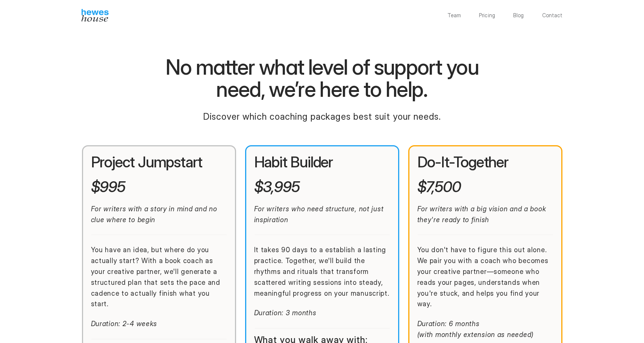 The height and width of the screenshot is (343, 644). What do you see at coordinates (518, 15) in the screenshot?
I see `a: Blog` at bounding box center [518, 15].